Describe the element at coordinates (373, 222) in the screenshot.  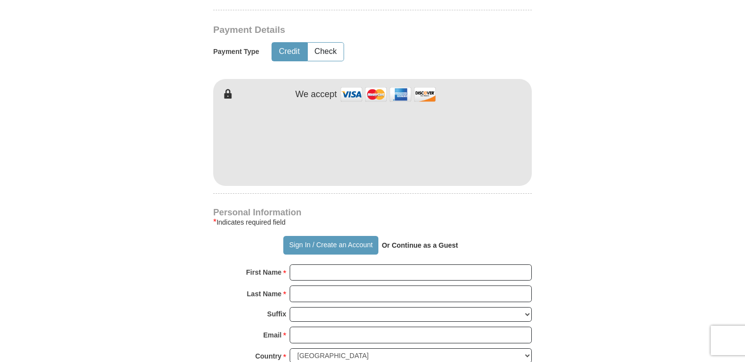
I see `div: Indicates required field` at that location.